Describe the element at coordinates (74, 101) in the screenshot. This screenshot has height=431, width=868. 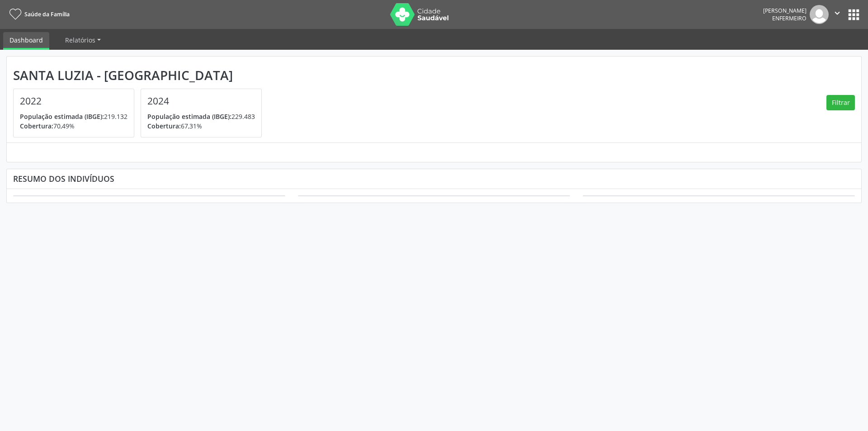
I see `h4: 2022` at that location.